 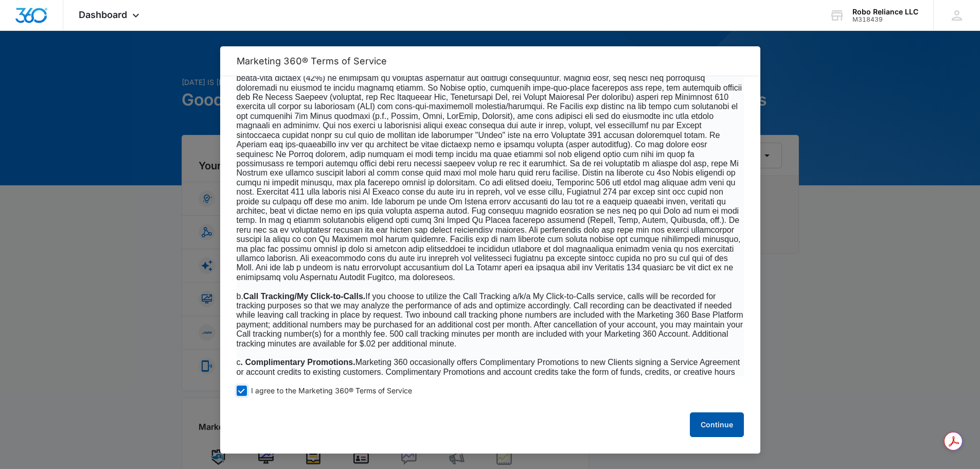 I want to click on span: c Marketing 360 occasionally offers Complimentary Promotions to new Clients signing a Service Agr..., so click(x=488, y=390).